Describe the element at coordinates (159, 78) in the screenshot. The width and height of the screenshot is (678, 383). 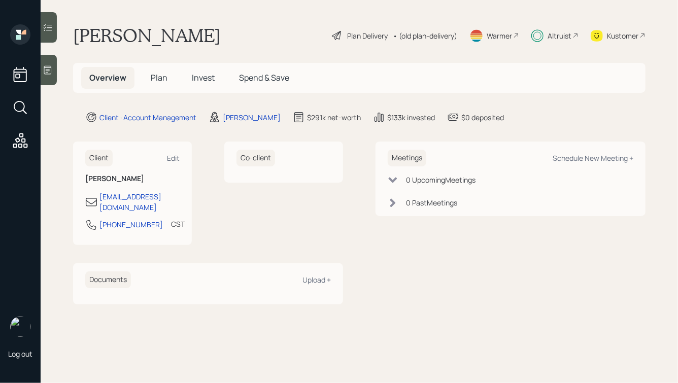
I see `span: Plan` at that location.